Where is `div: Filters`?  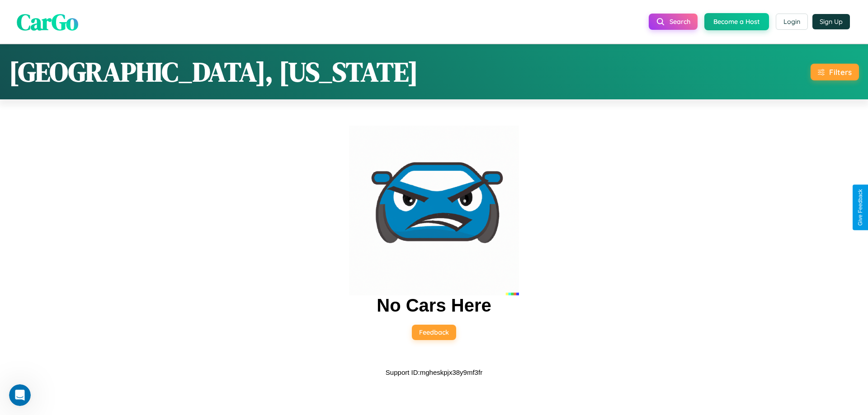
div: Filters is located at coordinates (840, 72).